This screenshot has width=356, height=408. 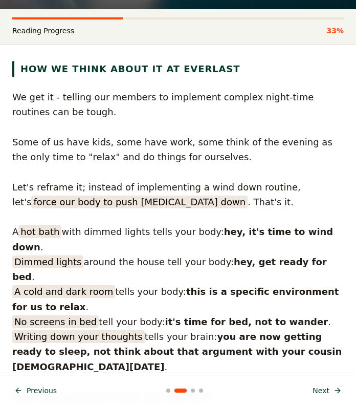 What do you see at coordinates (178, 321) in the screenshot?
I see `li: tell your body: .` at bounding box center [178, 321].